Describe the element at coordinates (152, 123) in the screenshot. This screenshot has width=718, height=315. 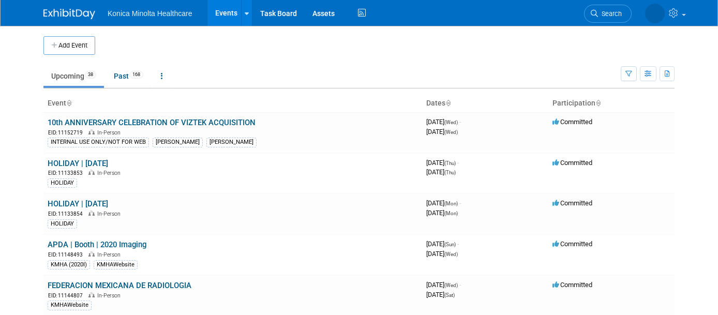
I see `a: 10th ANNIVERSARY CELEBRATION OF VIZTEK ACQUISITION` at that location.